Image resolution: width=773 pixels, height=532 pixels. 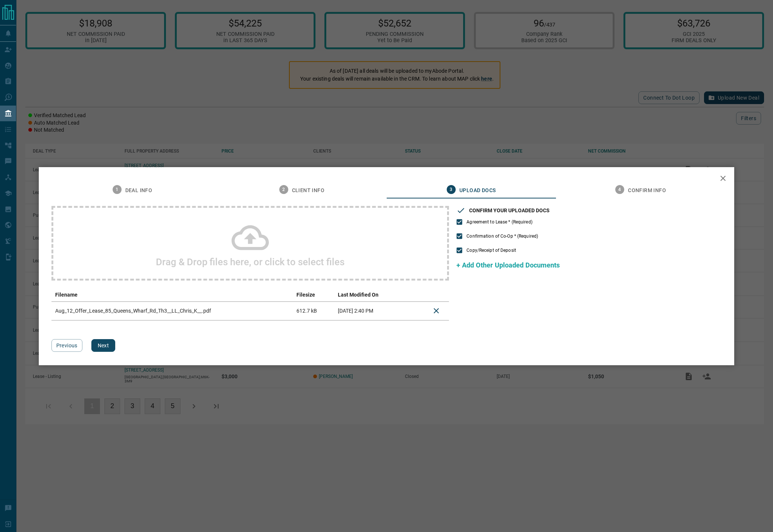 I want to click on td: Aug_12_Offer_Lease_85_Queens_Wharf_Rd_Th3__LL_Chris_K__.pdf, so click(x=172, y=310).